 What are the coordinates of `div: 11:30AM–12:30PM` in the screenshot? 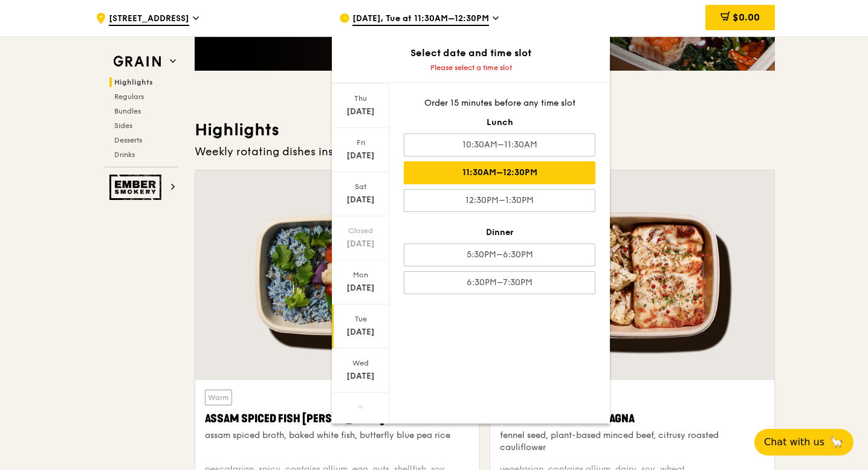 It's located at (500, 172).